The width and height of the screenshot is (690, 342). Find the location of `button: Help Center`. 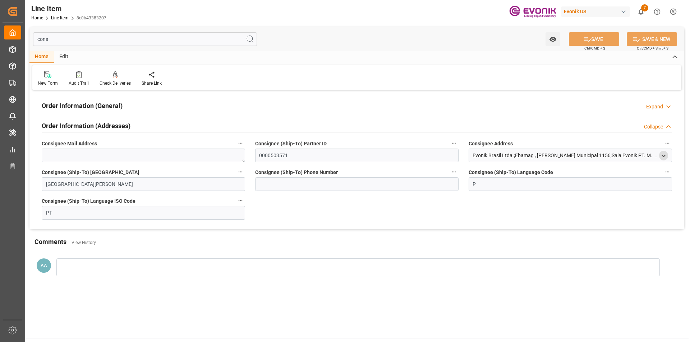

button: Help Center is located at coordinates (657, 11).